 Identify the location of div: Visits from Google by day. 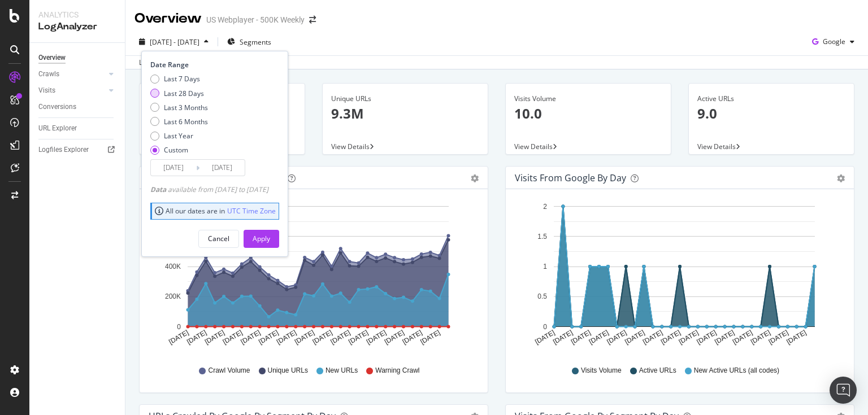
(570, 178).